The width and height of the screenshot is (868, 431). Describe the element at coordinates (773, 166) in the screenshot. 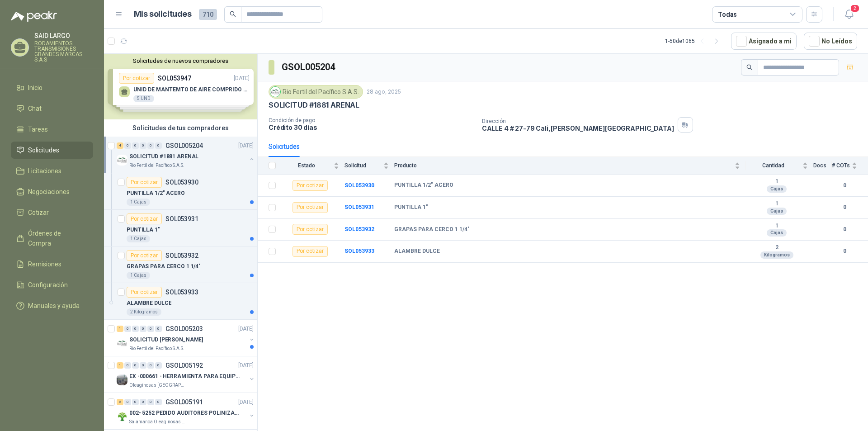

I see `span: Cantidad` at that location.